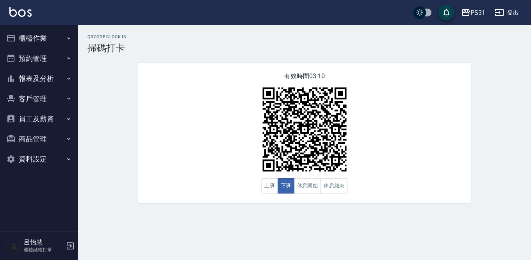 This screenshot has height=260, width=531. What do you see at coordinates (478, 12) in the screenshot?
I see `div: PS31` at bounding box center [478, 12].